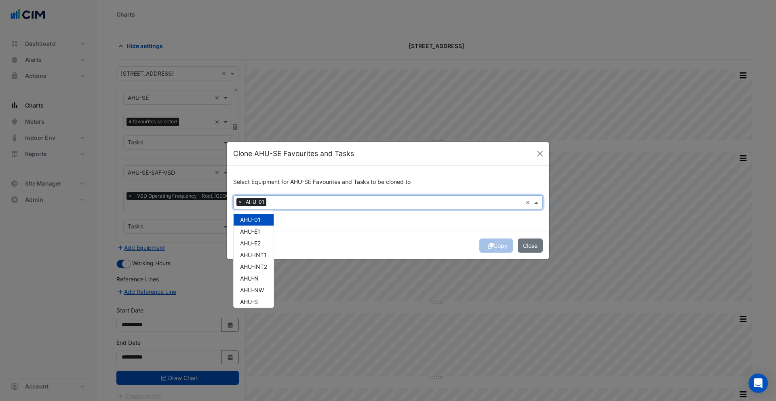 This screenshot has width=776, height=401. Describe the element at coordinates (293, 154) in the screenshot. I see `h5: Clone AHU-SE Favourites and Tasks` at that location.